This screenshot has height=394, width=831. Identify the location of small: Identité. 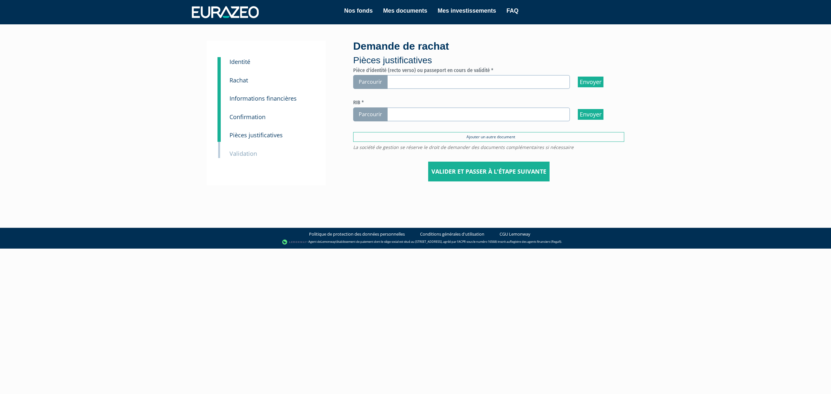
(240, 62).